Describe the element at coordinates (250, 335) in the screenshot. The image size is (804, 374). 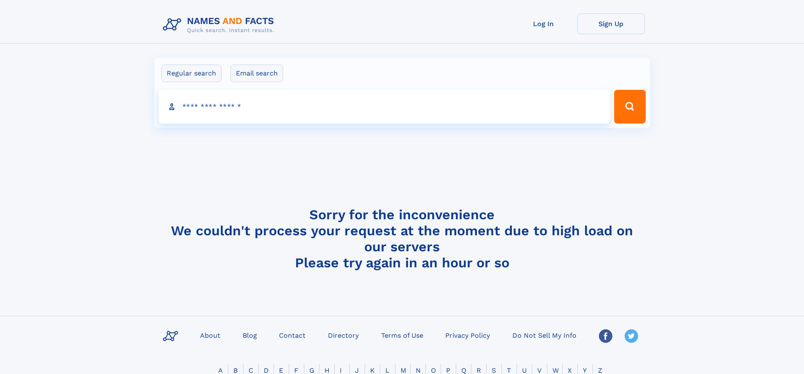
I see `a: Blog` at that location.